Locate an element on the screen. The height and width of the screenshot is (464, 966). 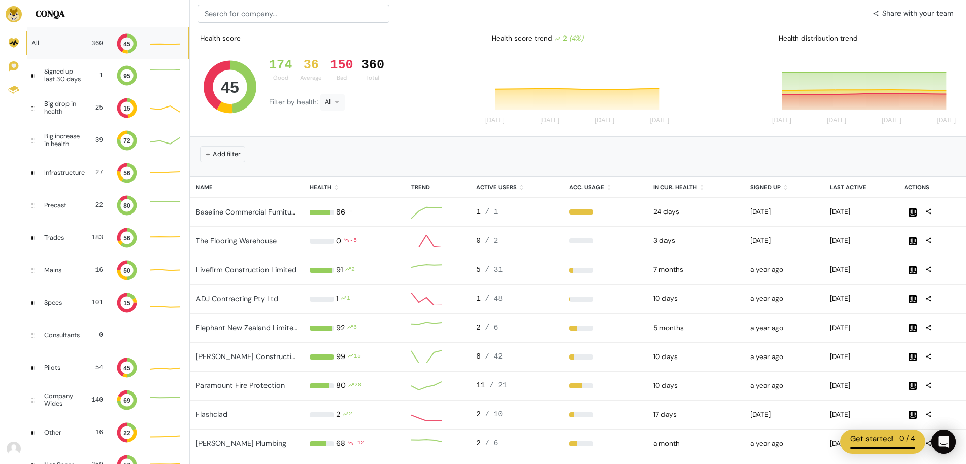
div: 2025-08-03 10:00pm is located at coordinates (696, 415).